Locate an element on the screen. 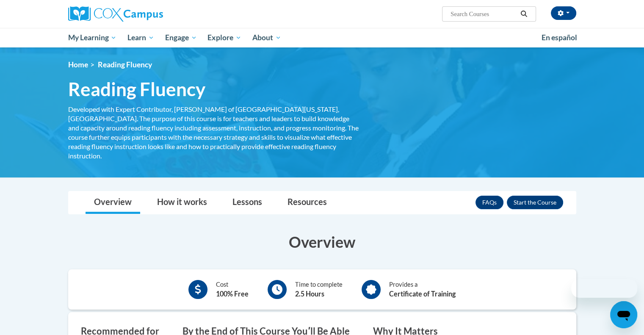  b: 2.5 Hours is located at coordinates (310, 293).